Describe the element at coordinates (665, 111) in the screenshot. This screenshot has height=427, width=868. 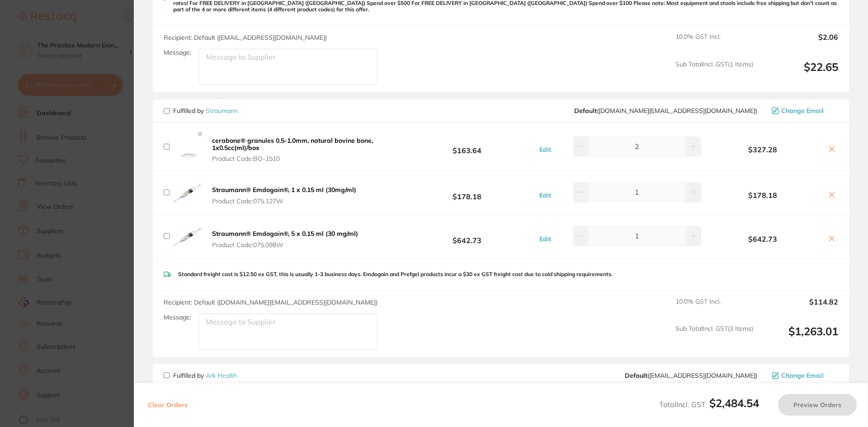
I see `span: customerservice.au@straumann.com` at that location.